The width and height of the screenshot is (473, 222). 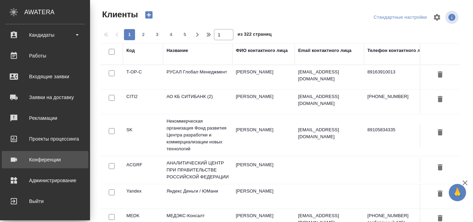 I want to click on span: Посмотреть информацию, so click(x=453, y=17).